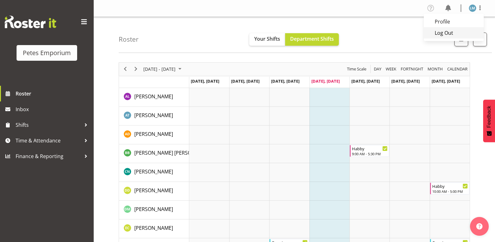  What do you see at coordinates (47, 53) in the screenshot?
I see `div: Petes Emporium` at bounding box center [47, 53].